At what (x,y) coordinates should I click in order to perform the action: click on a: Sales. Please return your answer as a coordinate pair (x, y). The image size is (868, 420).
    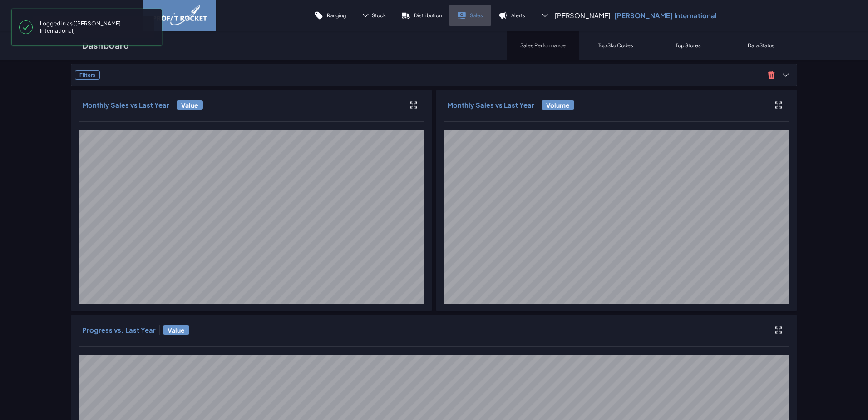
    Looking at the image, I should click on (470, 15).